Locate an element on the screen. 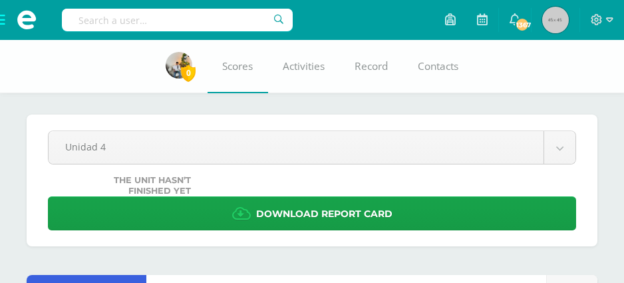  a: Unidad 4 is located at coordinates (312, 147).